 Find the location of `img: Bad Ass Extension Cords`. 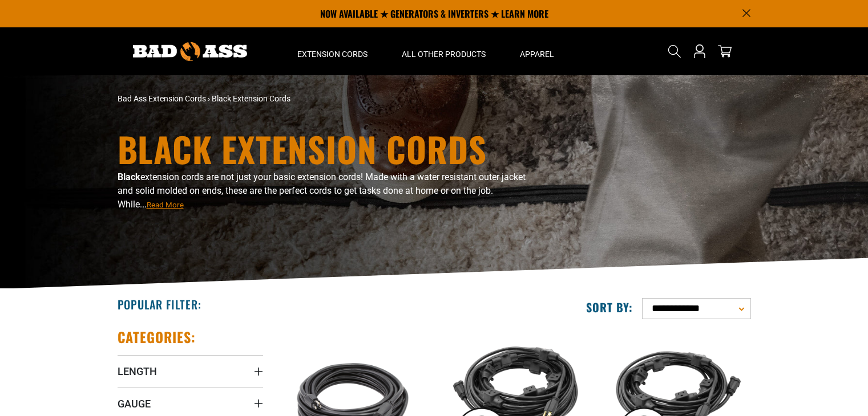

img: Bad Ass Extension Cords is located at coordinates (190, 52).